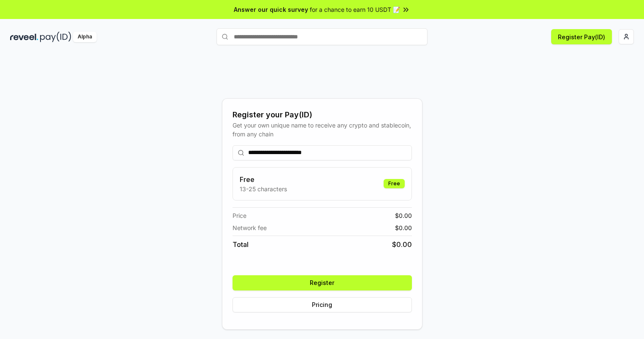  What do you see at coordinates (322, 305) in the screenshot?
I see `button: Pricing` at bounding box center [322, 305].